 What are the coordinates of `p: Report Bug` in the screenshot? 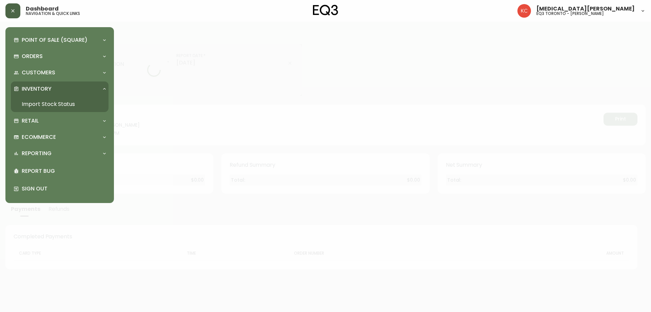 It's located at (64, 171).